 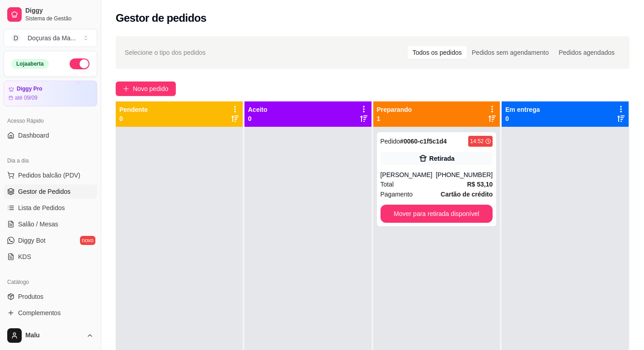 What do you see at coordinates (50, 93) in the screenshot?
I see `a: Diggy Proaté 09/09` at bounding box center [50, 93].